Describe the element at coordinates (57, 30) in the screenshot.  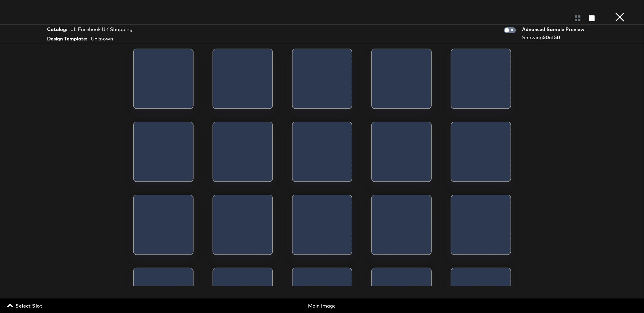
I see `strong: Catalog:` at that location.